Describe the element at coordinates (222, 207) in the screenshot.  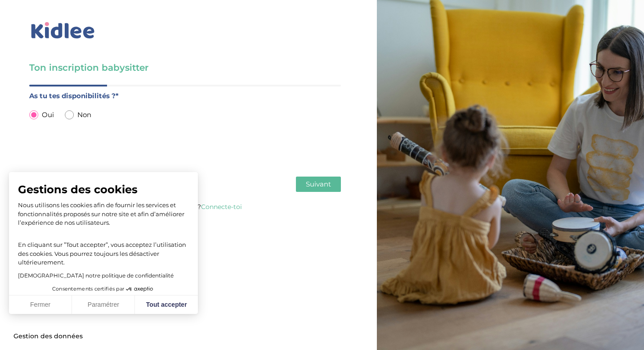
I see `a: Connecte-toi` at that location.